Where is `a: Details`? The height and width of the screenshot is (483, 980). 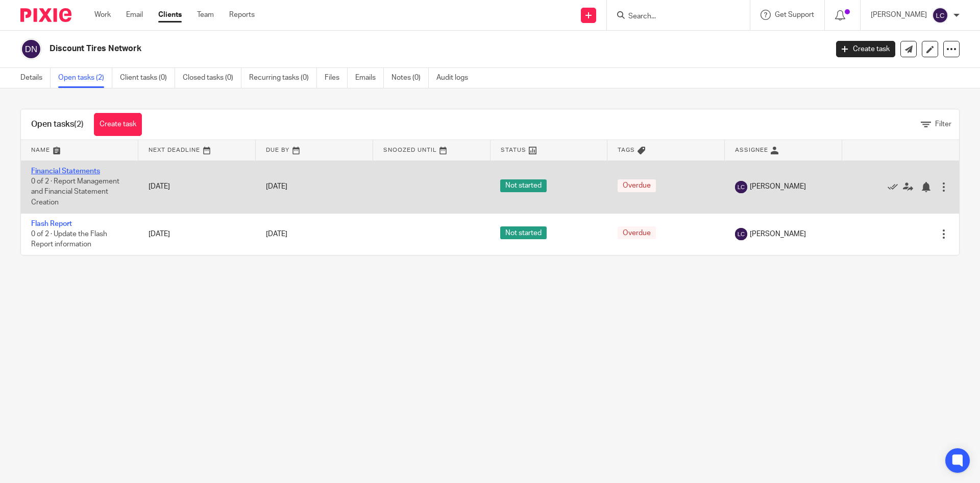 a: Details is located at coordinates (35, 78).